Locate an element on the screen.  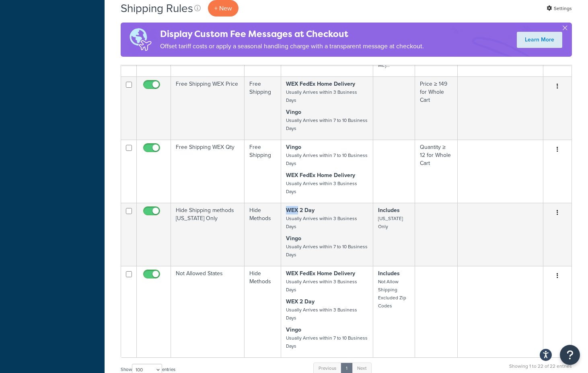
small: Not Allow Shipping Excluded Zip Codes is located at coordinates (392, 294).